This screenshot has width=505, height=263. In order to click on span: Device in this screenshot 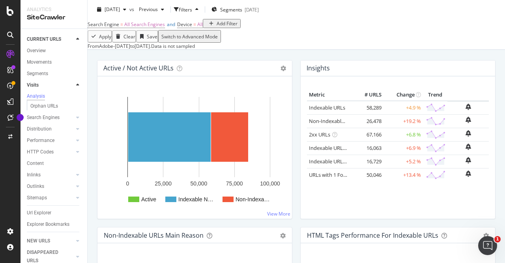, I will do `click(185, 24)`.